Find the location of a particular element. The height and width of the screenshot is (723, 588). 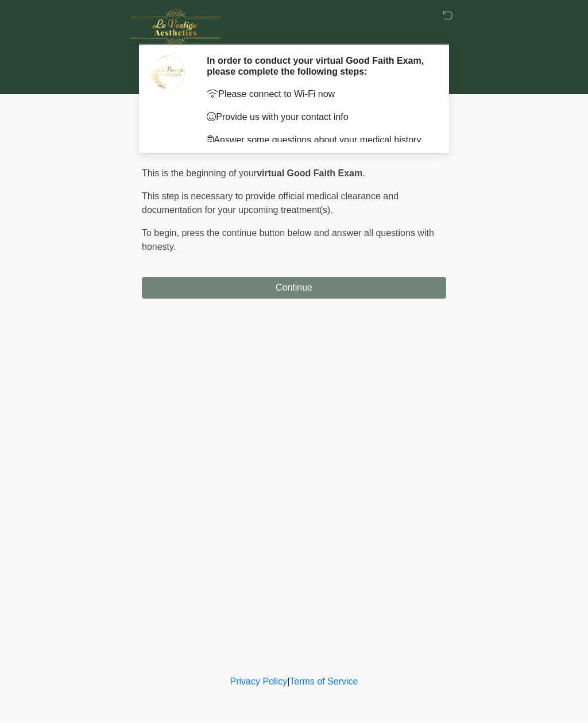

img: Agent Avatar is located at coordinates (168, 72).